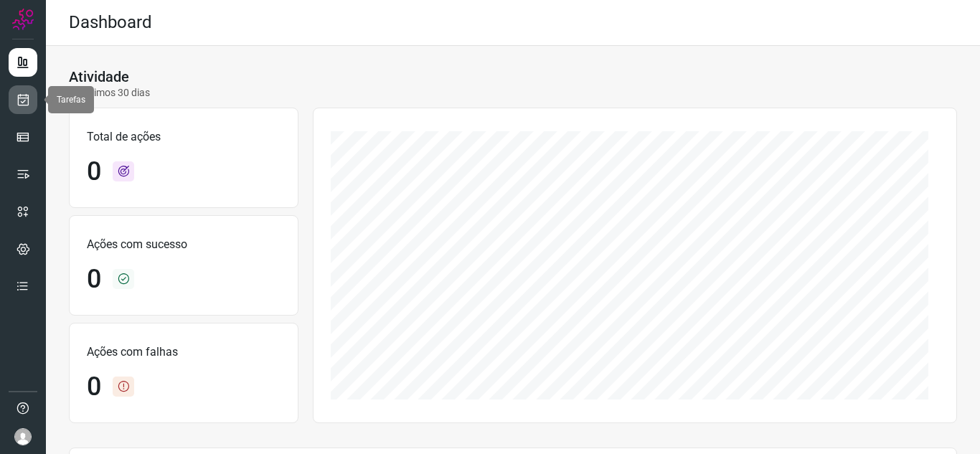 The width and height of the screenshot is (980, 454). Describe the element at coordinates (184, 137) in the screenshot. I see `p: Total de ações` at that location.